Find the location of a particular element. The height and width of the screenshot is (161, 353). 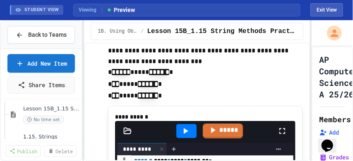

span: 1B. Using Objects and Methods is located at coordinates (117, 31).